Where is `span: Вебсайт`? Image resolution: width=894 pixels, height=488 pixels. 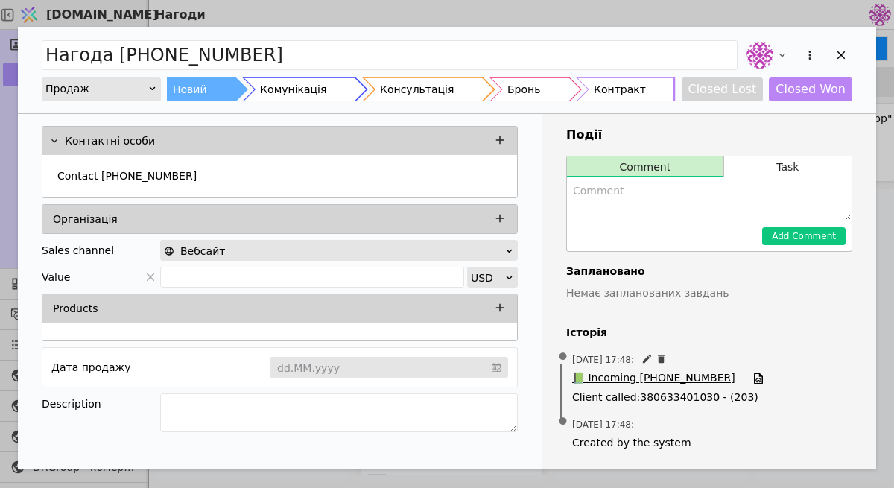
span: Вебсайт is located at coordinates (203, 251).